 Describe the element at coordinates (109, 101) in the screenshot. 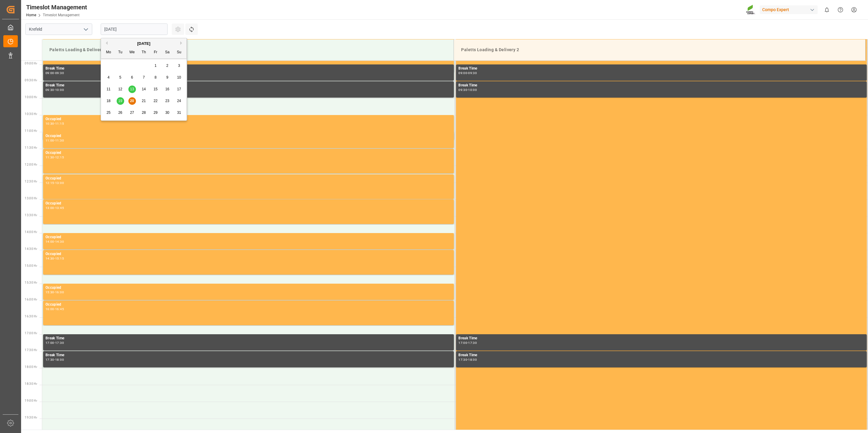

I see `div: Choose Monday, August 18th, 2025` at that location.